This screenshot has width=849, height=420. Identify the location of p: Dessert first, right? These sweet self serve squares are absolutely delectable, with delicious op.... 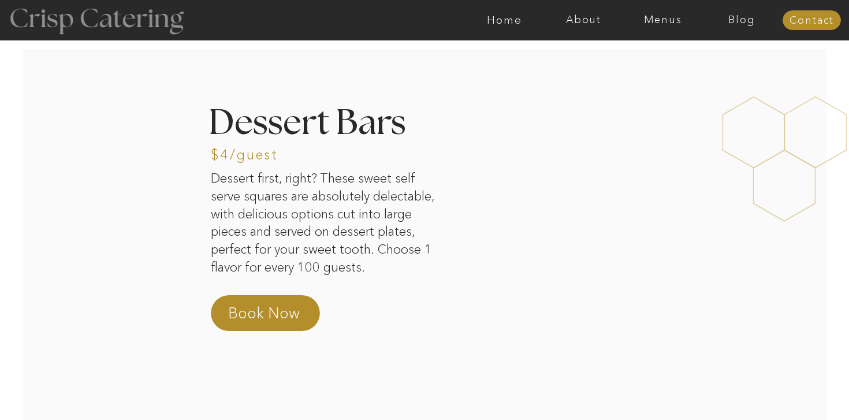
(325, 228).